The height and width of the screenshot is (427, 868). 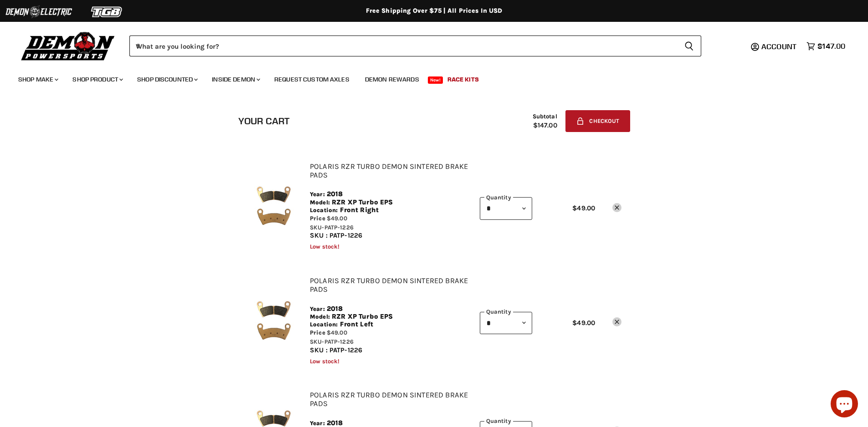 What do you see at coordinates (360, 210) in the screenshot?
I see `span: Front Right` at bounding box center [360, 210].